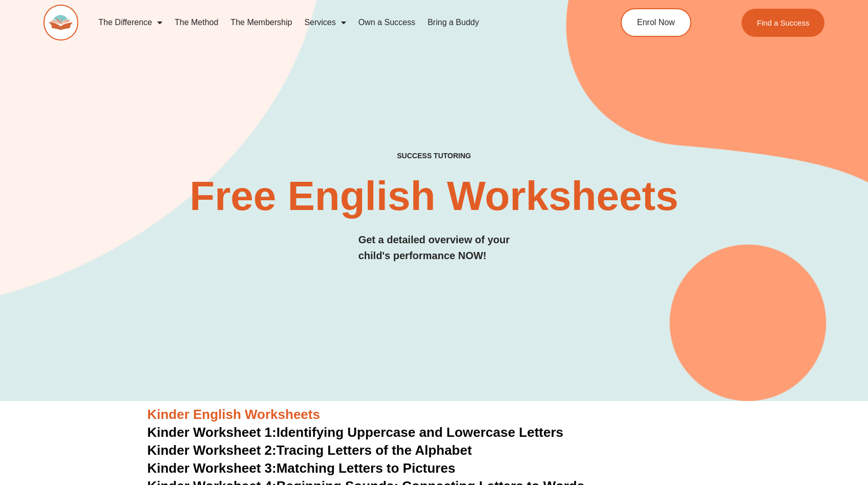 The width and height of the screenshot is (868, 485). I want to click on span: Kinder Worksheet 2:, so click(212, 450).